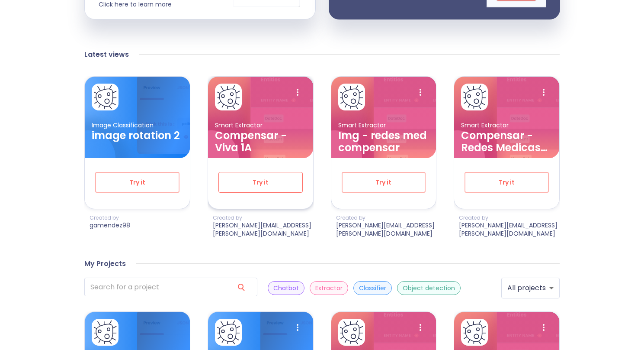  Describe the element at coordinates (429, 288) in the screenshot. I see `p: Object detection` at that location.